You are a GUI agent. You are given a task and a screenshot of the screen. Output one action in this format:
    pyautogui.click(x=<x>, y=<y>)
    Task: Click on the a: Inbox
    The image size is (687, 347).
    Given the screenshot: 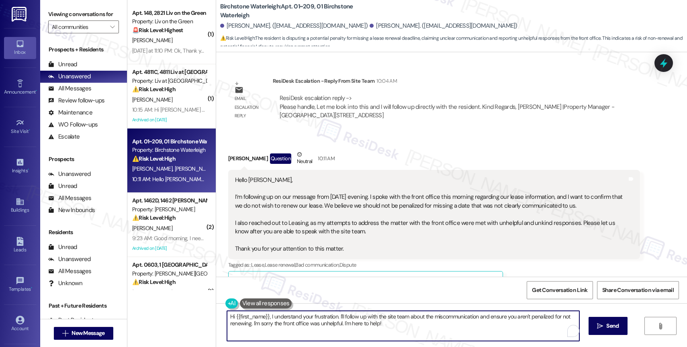 What is the action you would take?
    pyautogui.click(x=20, y=48)
    